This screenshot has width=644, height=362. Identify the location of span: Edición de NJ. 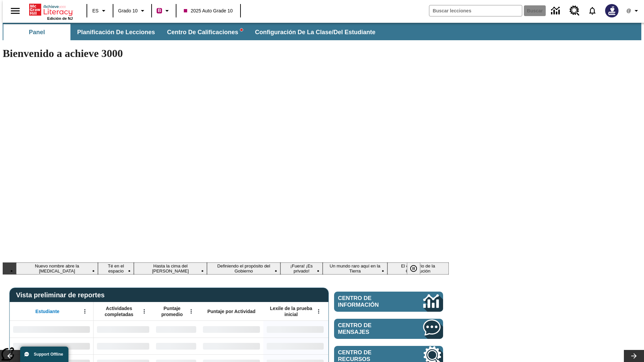
(60, 19).